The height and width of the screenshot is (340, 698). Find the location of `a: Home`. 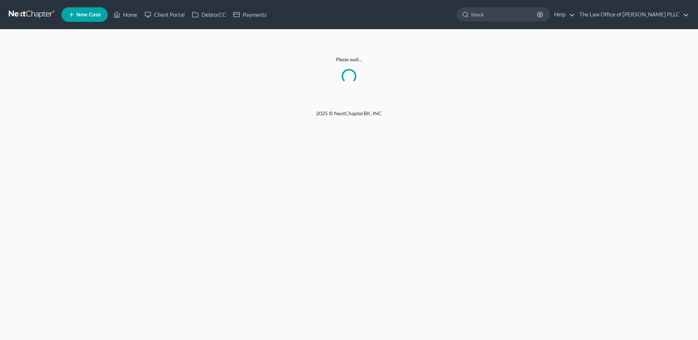

a: Home is located at coordinates (125, 15).